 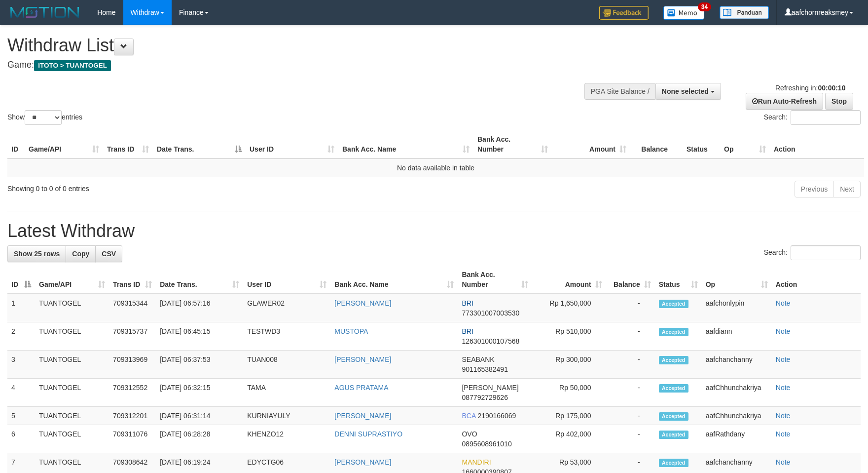 I want to click on td: 709313969, so click(x=132, y=364).